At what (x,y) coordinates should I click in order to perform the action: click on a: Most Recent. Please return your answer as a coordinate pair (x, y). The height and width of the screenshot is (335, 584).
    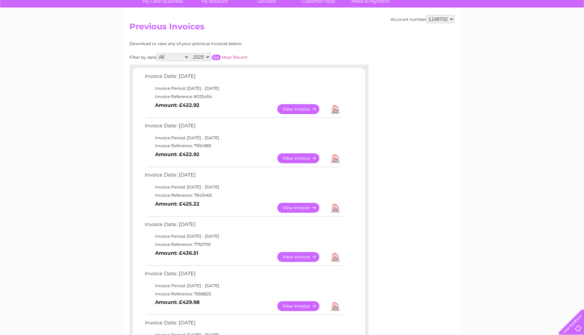
    Looking at the image, I should click on (235, 57).